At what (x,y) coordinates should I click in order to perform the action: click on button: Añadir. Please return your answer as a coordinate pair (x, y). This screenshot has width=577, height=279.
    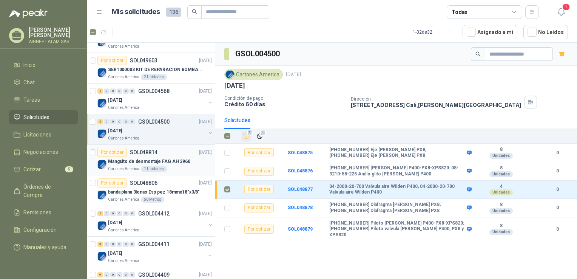
    Looking at the image, I should click on (246, 136).